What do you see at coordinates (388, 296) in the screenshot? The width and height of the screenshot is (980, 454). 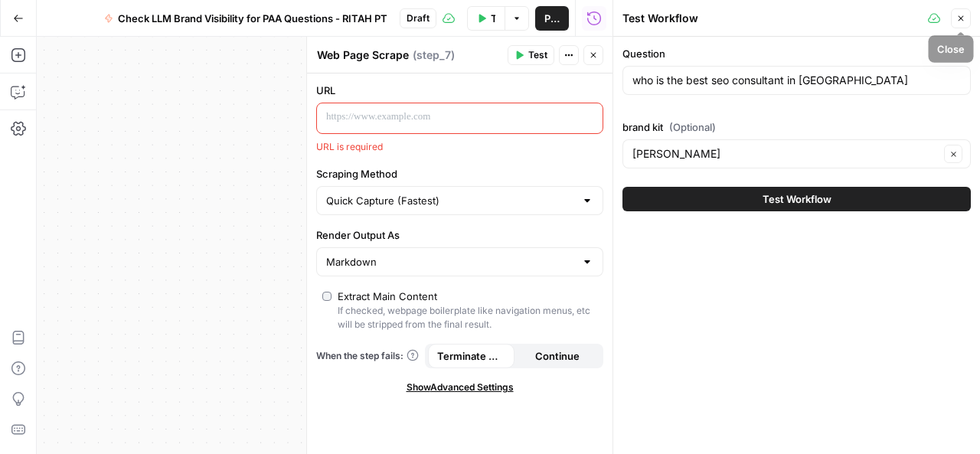 I see `div: Extract Main Content` at bounding box center [388, 296].